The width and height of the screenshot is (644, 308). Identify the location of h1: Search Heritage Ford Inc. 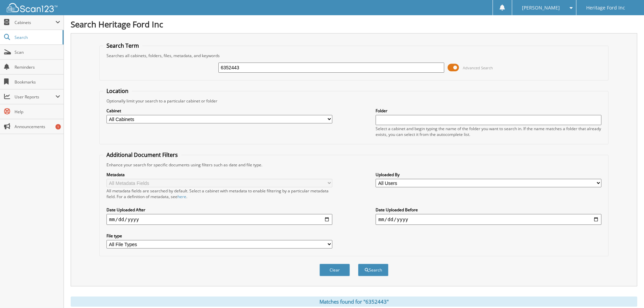
(354, 24).